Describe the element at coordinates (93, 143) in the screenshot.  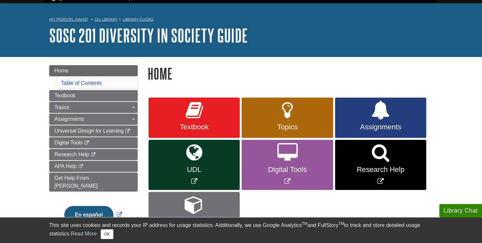
I see `a: Digital Tools` at that location.